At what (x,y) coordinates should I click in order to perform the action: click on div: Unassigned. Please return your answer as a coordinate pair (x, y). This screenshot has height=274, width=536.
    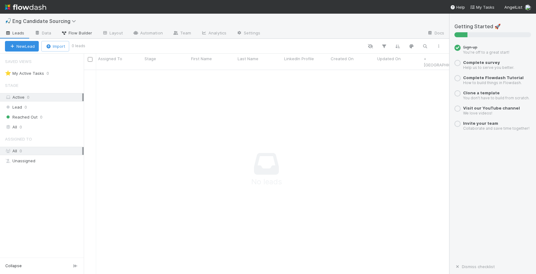
    Looking at the image, I should click on (43, 161).